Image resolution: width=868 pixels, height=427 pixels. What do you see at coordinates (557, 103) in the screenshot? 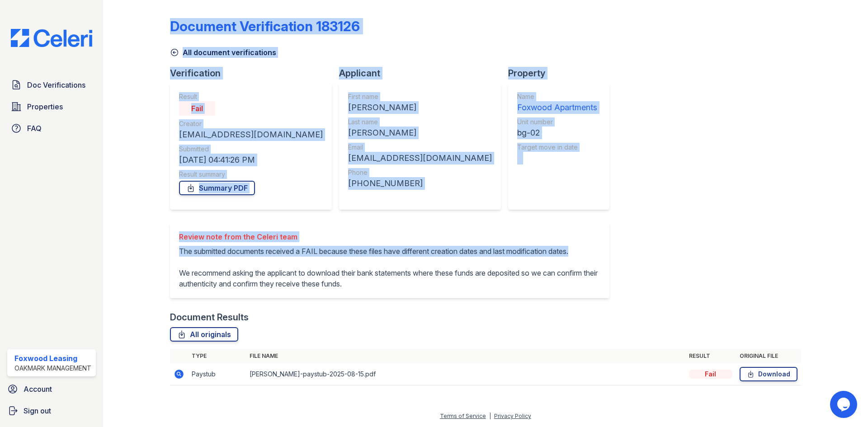
I see `a: Name Foxwood Apartments` at bounding box center [557, 103].